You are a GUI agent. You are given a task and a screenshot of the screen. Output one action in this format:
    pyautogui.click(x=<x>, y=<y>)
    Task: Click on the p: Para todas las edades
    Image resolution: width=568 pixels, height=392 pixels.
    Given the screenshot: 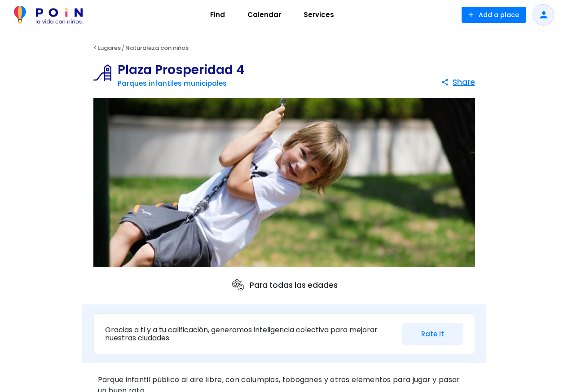 What is the action you would take?
    pyautogui.click(x=284, y=285)
    